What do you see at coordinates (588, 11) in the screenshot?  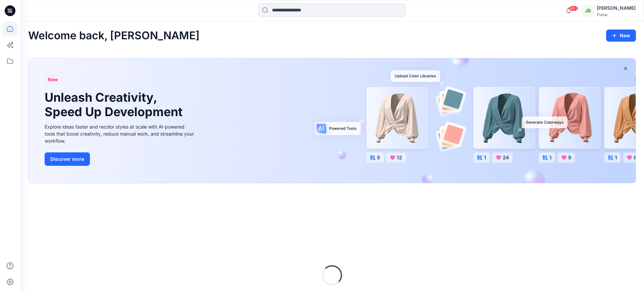 I see `div: JD` at bounding box center [588, 11].